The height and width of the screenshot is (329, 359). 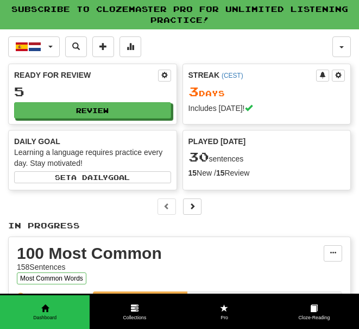 What do you see at coordinates (267, 157) in the screenshot?
I see `div: sentences` at bounding box center [267, 157].